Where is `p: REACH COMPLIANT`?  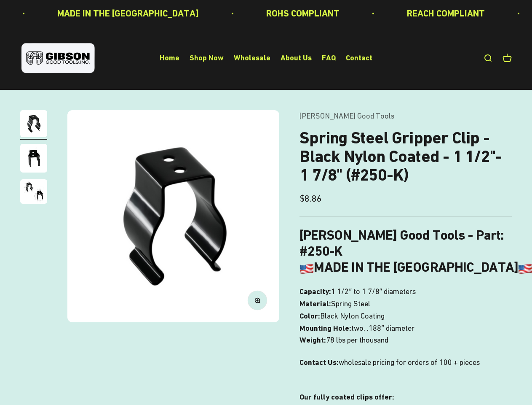 p: REACH COMPLIANT is located at coordinates (445, 13).